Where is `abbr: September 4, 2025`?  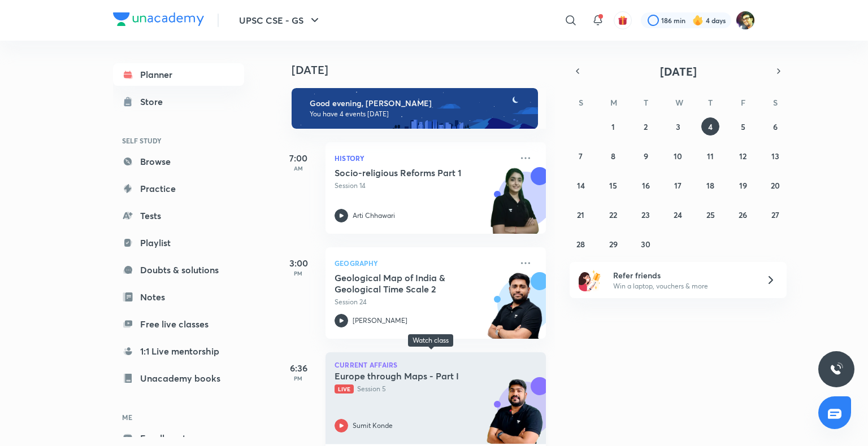
abbr: September 4, 2025 is located at coordinates (710, 127).